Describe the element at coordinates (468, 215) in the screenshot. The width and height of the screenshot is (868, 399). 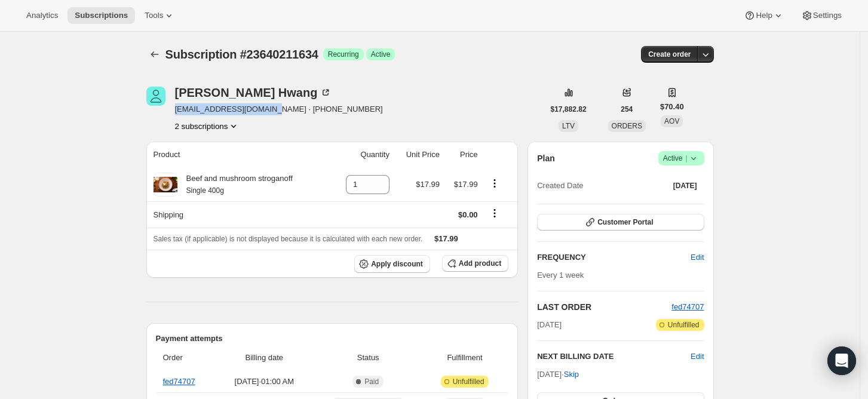
I see `span: $0.00` at that location.